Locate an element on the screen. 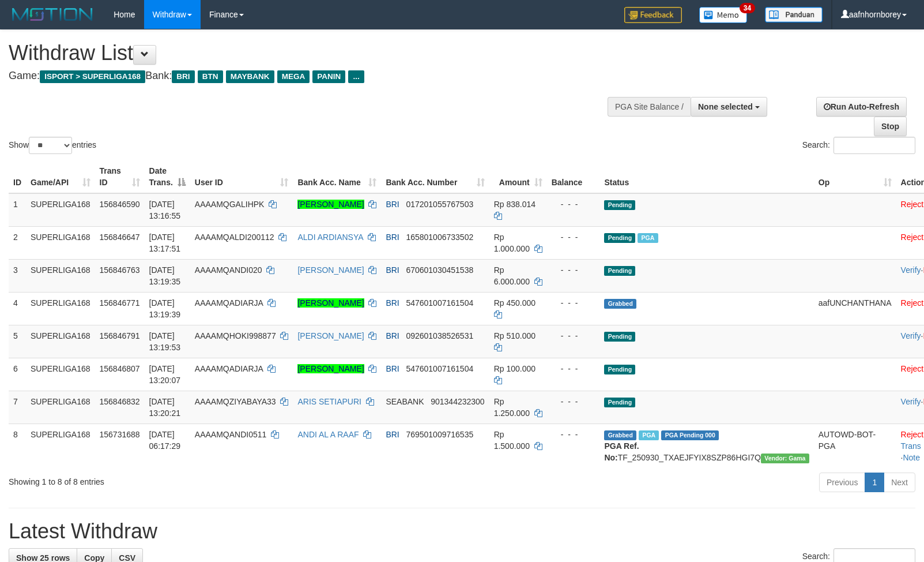 The image size is (924, 562). select: Showentries is located at coordinates (50, 145).